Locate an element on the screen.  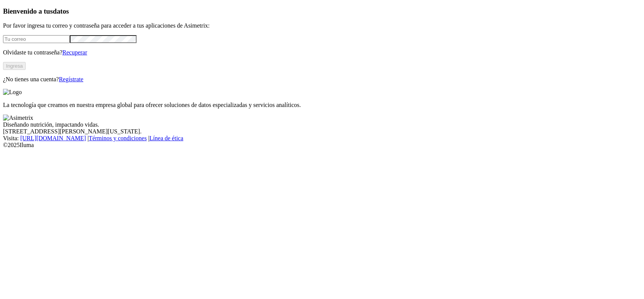
p: Por favor ingresa tu correo y contraseña para acceder a tus aplicaciones de Asimetrix: is located at coordinates (322, 26).